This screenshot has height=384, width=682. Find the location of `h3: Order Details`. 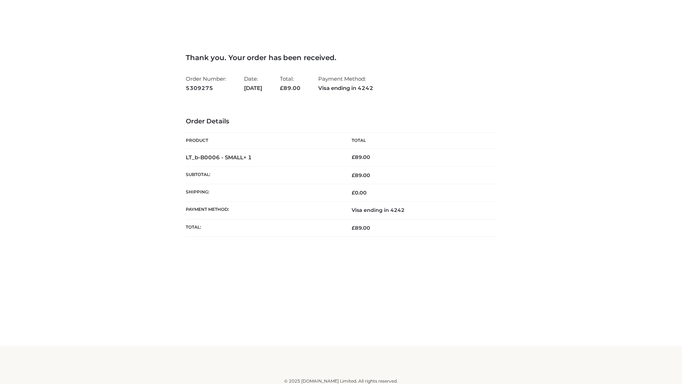

h3: Order Details is located at coordinates (341, 121).